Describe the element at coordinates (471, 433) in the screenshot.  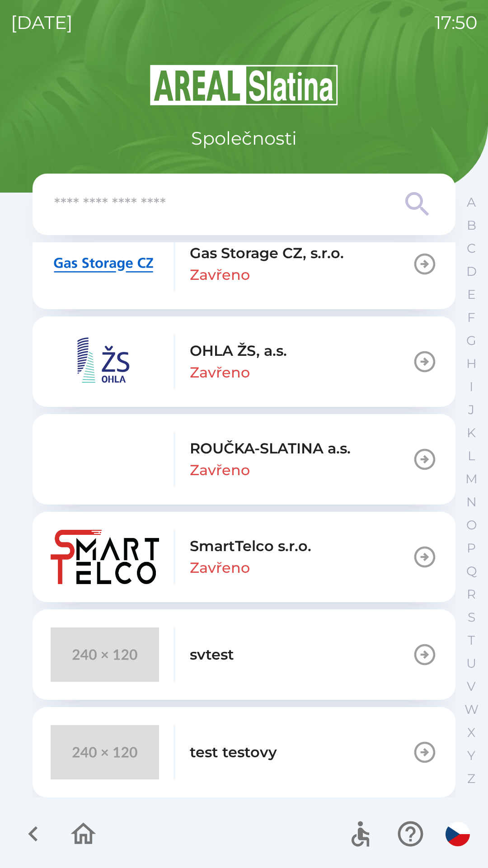
I see `button: K` at that location.